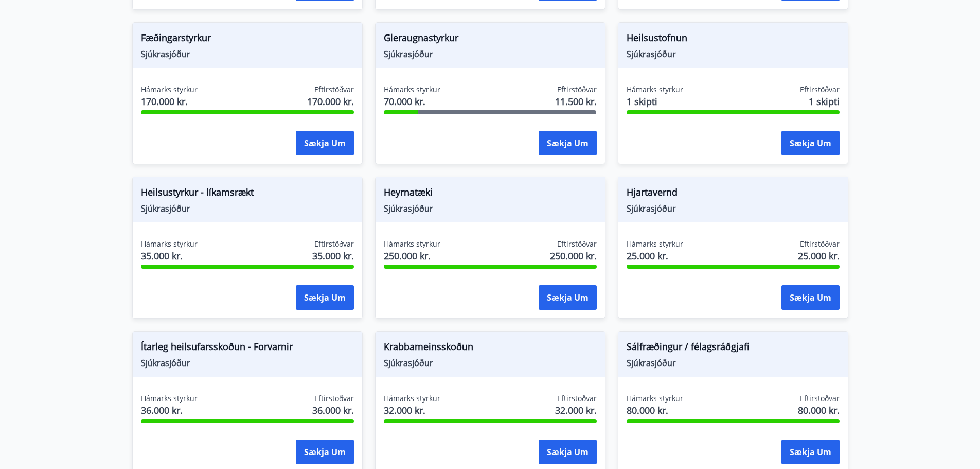 The image size is (980, 469). What do you see at coordinates (412, 101) in the screenshot?
I see `span: 70.000 kr.` at bounding box center [412, 101].